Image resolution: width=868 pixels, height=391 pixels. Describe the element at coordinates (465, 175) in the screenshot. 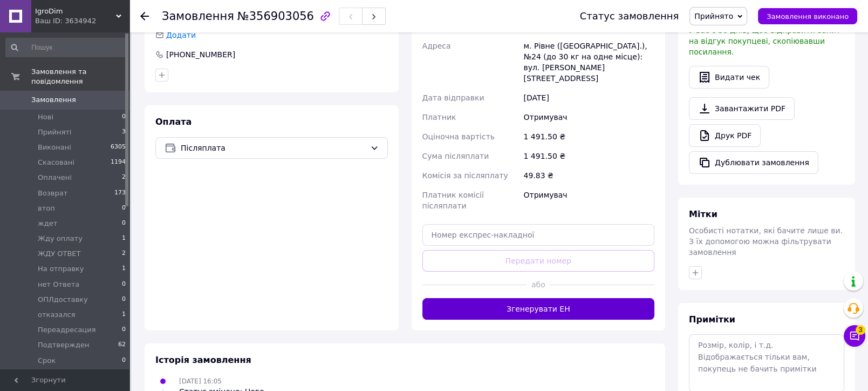

I see `span: Комісія за післяплату` at that location.